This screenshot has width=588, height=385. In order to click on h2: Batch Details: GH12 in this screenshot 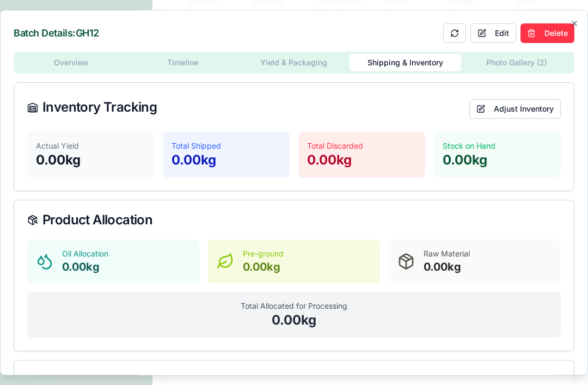, I will do `click(56, 33)`.